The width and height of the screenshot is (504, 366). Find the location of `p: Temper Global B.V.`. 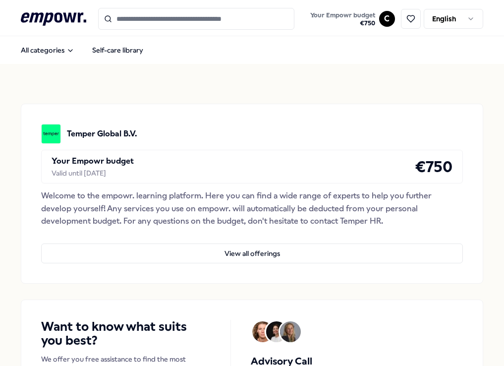

p: Temper Global B.V. is located at coordinates (102, 134).